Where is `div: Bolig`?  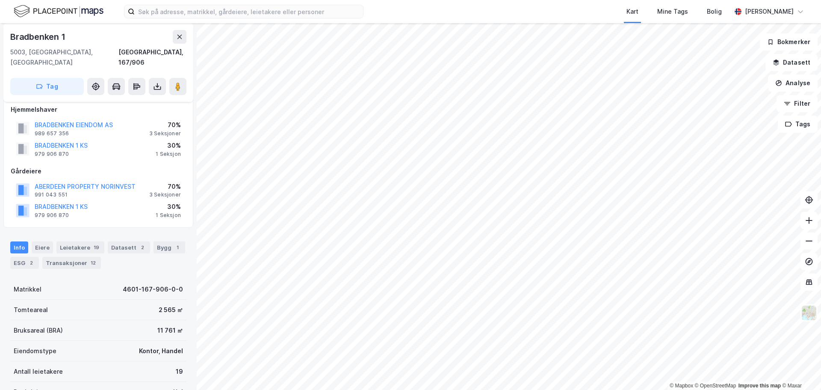 div: Bolig is located at coordinates (714, 12).